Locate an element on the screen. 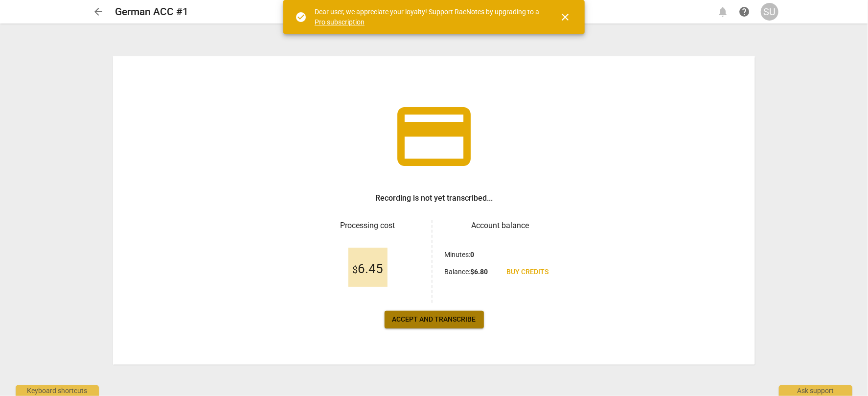  span: 6.45 is located at coordinates (367, 270).